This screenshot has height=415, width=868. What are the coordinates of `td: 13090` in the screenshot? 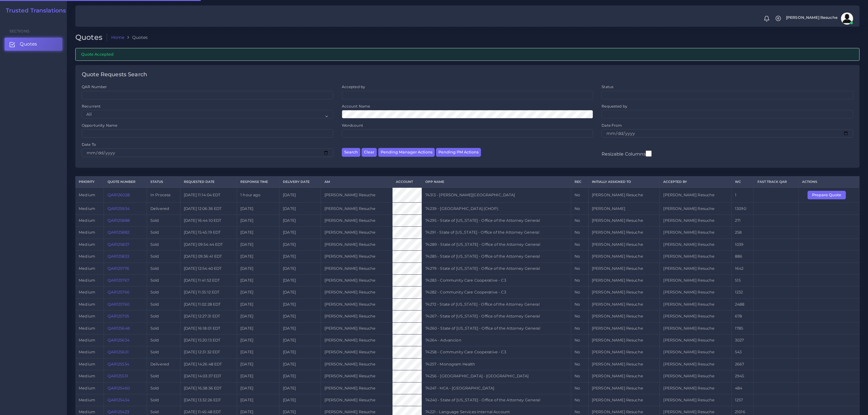 It's located at (743, 208).